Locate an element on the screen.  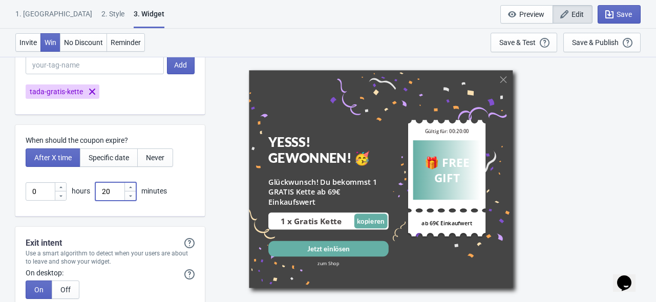
span: Add is located at coordinates (180, 65).